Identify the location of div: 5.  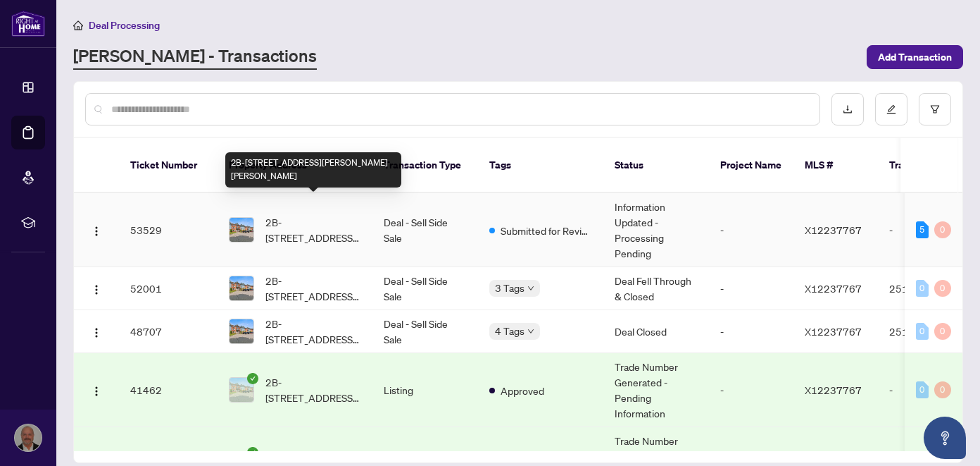
(922, 230).